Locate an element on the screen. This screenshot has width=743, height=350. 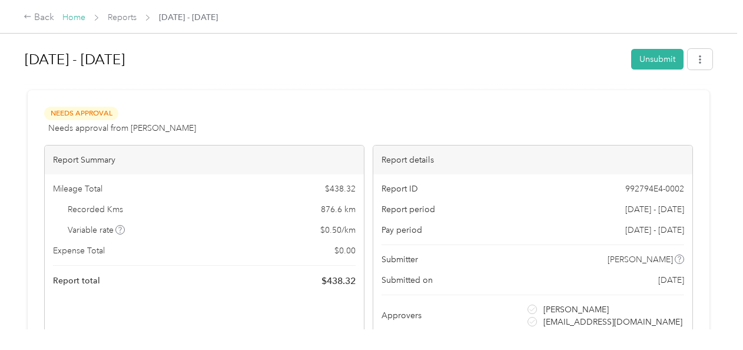
span: $ 0.50 / km is located at coordinates (338, 230).